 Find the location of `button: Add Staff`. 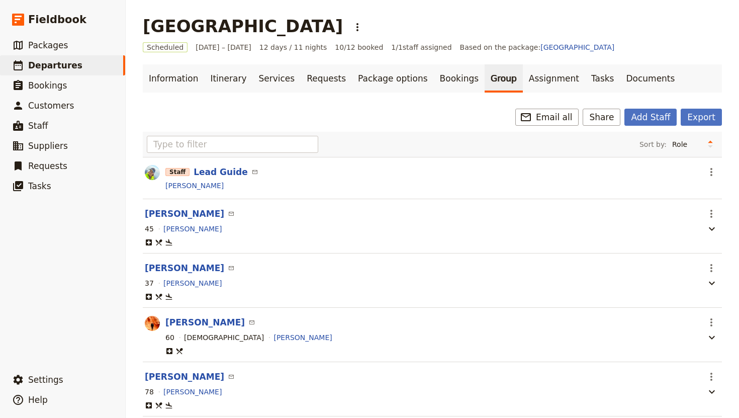

button: Add Staff is located at coordinates (650, 117).